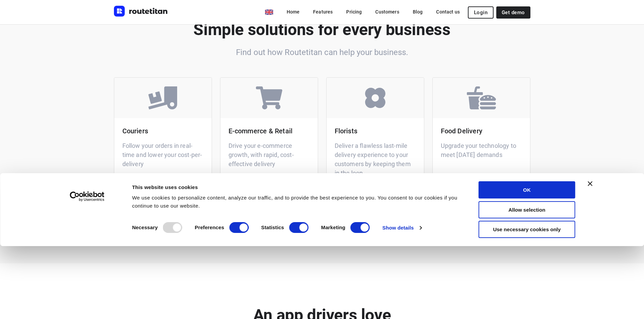  I want to click on a: Contact us, so click(448, 12).